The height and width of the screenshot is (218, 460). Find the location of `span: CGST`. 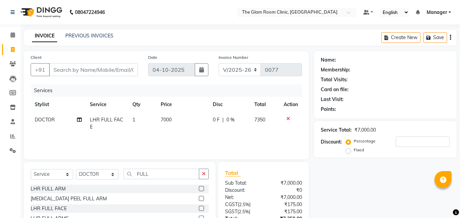

span: CGST is located at coordinates (231, 205).